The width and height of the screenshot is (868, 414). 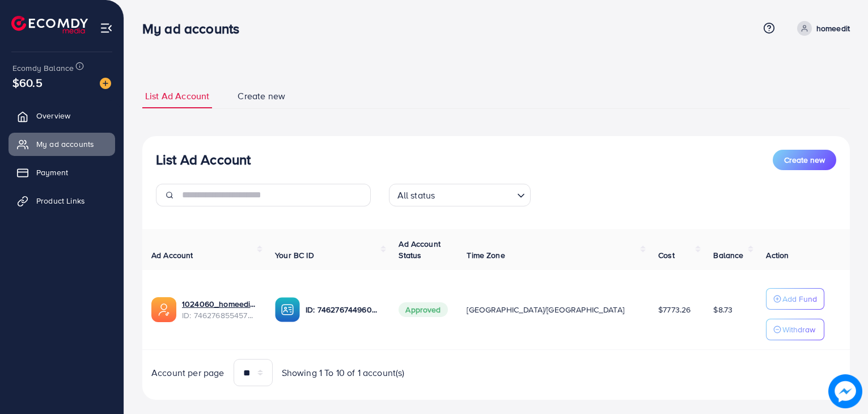 What do you see at coordinates (674, 310) in the screenshot?
I see `span: $7773.26` at bounding box center [674, 310].